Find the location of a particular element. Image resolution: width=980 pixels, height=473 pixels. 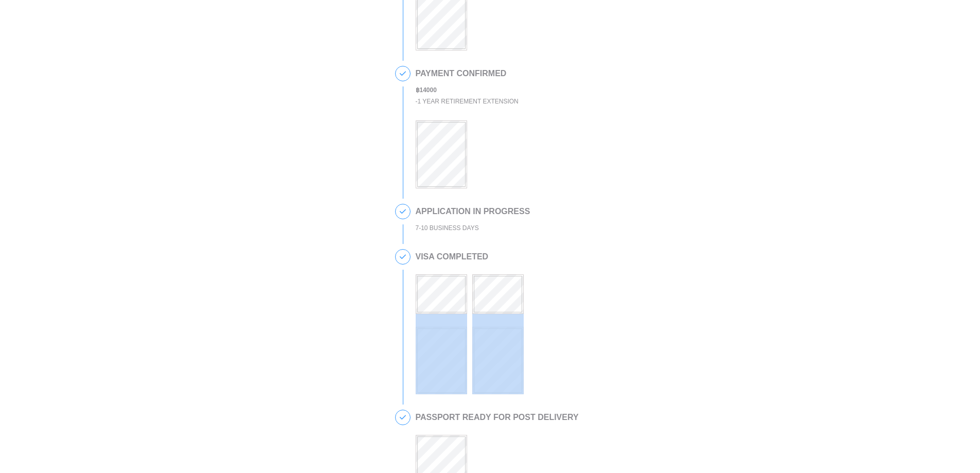

span: 5 is located at coordinates (403, 417).